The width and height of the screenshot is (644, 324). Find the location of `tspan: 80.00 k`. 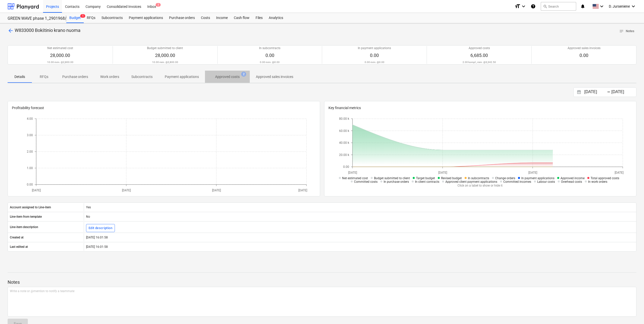

tspan: 80.00 k is located at coordinates (344, 119).